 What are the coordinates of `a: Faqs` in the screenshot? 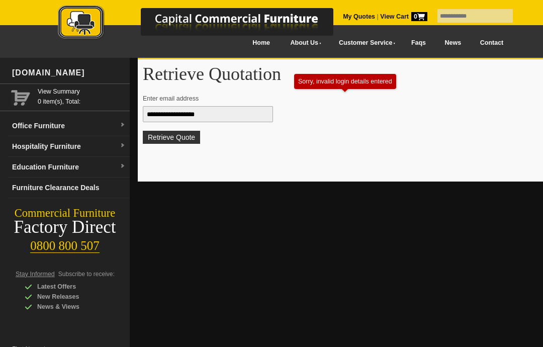 It's located at (418, 43).